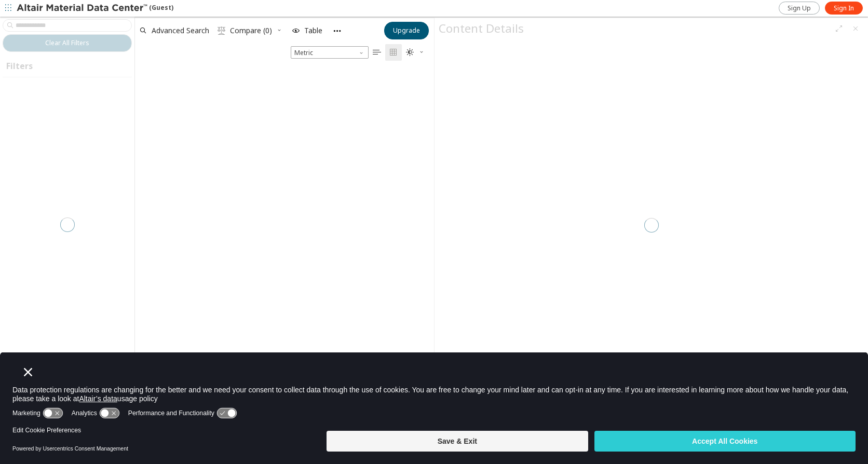 This screenshot has height=464, width=868. What do you see at coordinates (313, 31) in the screenshot?
I see `span: Table` at bounding box center [313, 31].